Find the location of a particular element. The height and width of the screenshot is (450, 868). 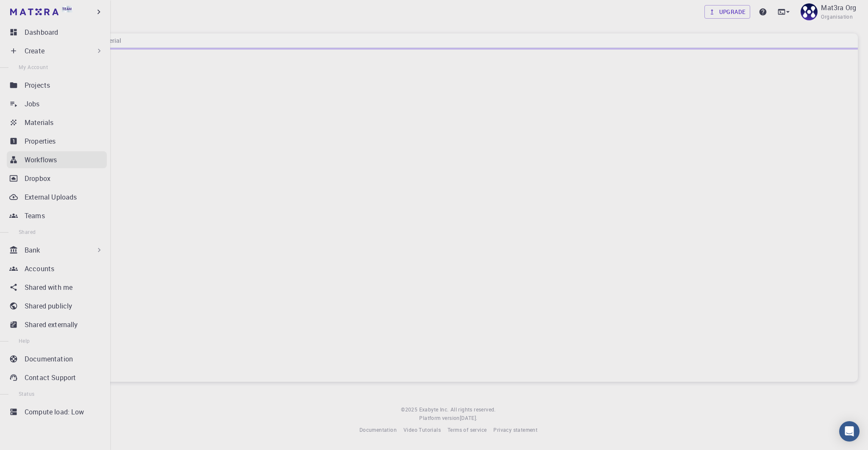

span: Status is located at coordinates (26, 394).